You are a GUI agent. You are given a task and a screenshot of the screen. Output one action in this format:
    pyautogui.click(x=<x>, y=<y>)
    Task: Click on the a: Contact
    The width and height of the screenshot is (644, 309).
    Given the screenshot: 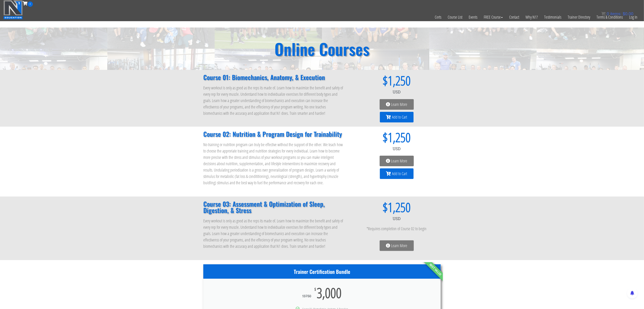 What is the action you would take?
    pyautogui.click(x=514, y=17)
    